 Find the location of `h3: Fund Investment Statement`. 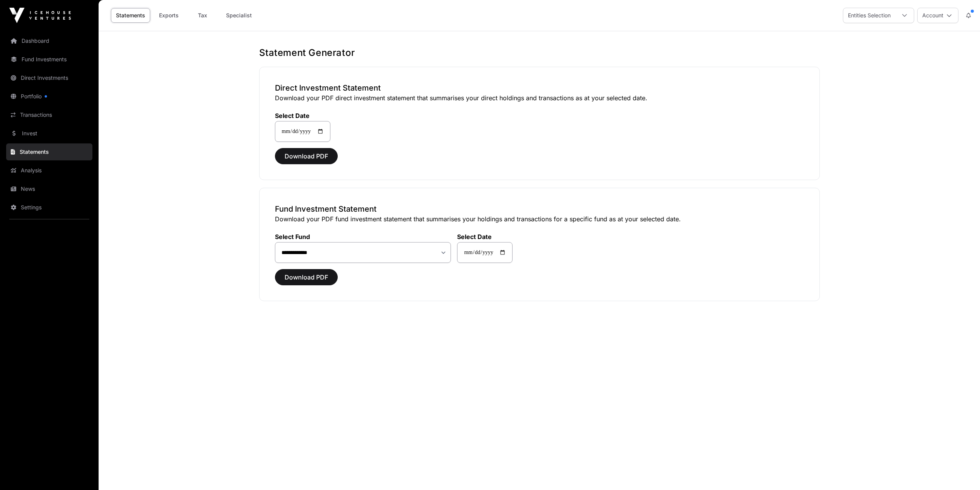

h3: Fund Investment Statement is located at coordinates (540, 209).